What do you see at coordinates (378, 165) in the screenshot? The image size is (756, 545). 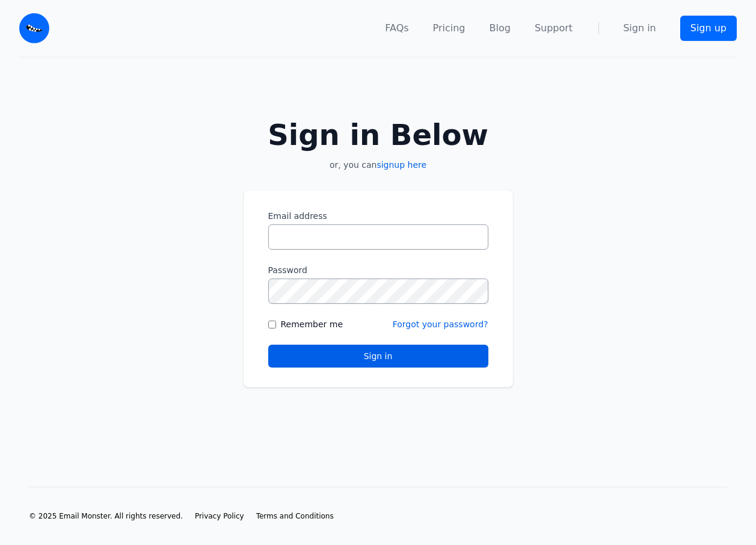 I see `p: or, you can` at bounding box center [378, 165].